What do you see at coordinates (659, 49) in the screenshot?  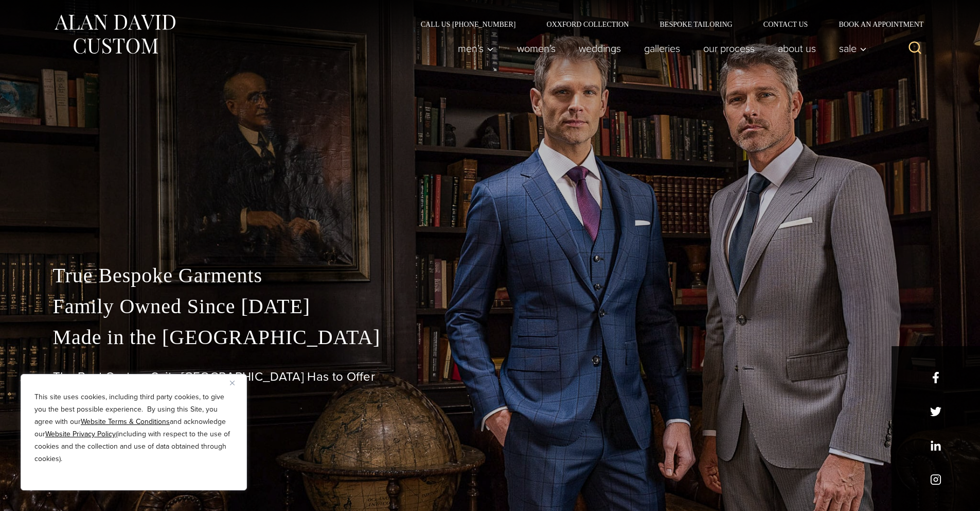 I see `nav: Primary Navigation` at bounding box center [659, 49].